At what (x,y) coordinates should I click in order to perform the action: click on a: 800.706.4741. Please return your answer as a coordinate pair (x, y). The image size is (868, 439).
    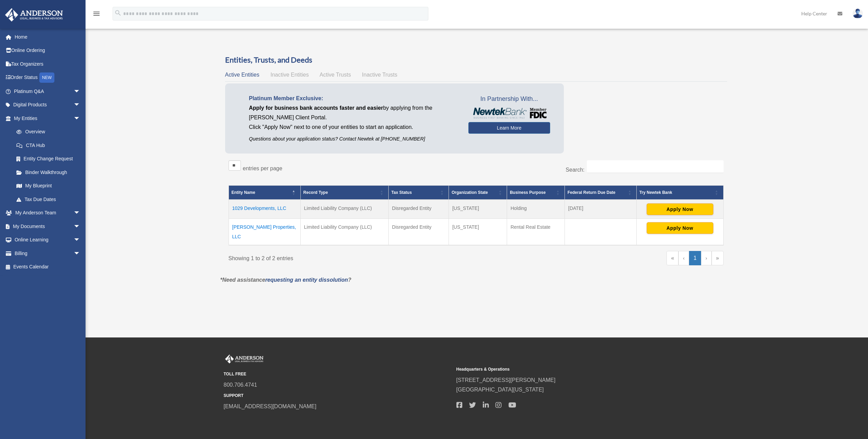
    Looking at the image, I should click on (240, 385).